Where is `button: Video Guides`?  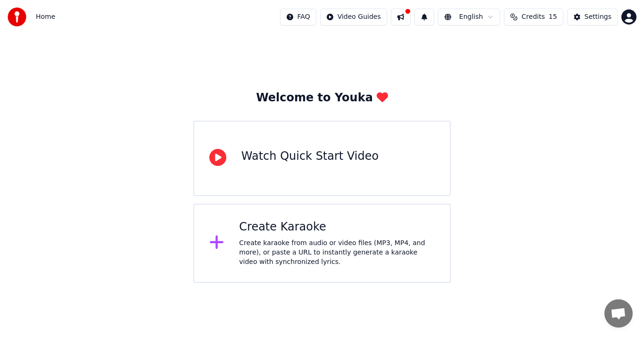
button: Video Guides is located at coordinates (354, 17).